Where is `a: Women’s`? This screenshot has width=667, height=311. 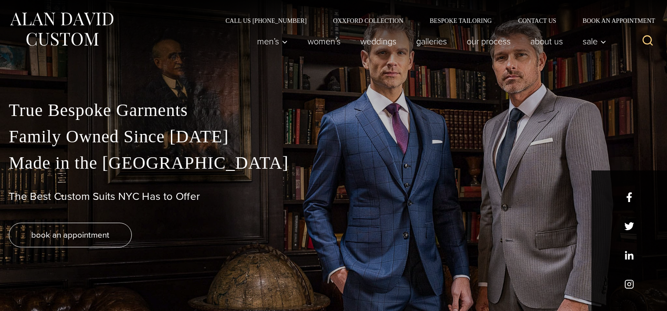 a: Women’s is located at coordinates (324, 41).